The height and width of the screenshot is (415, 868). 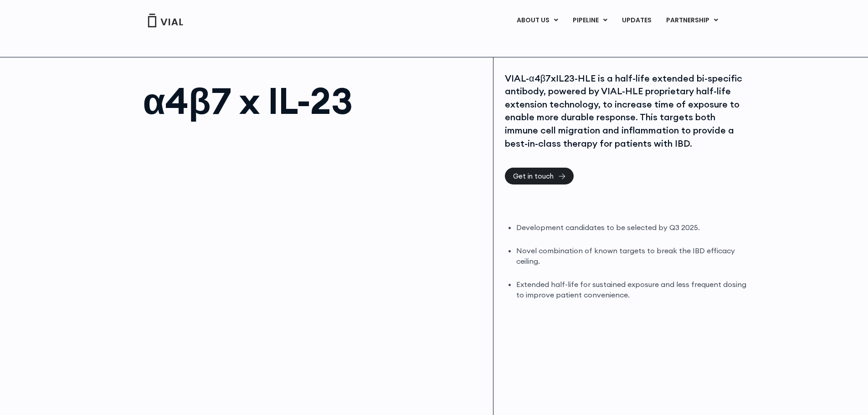 I want to click on img: Vial Logo, so click(x=165, y=20).